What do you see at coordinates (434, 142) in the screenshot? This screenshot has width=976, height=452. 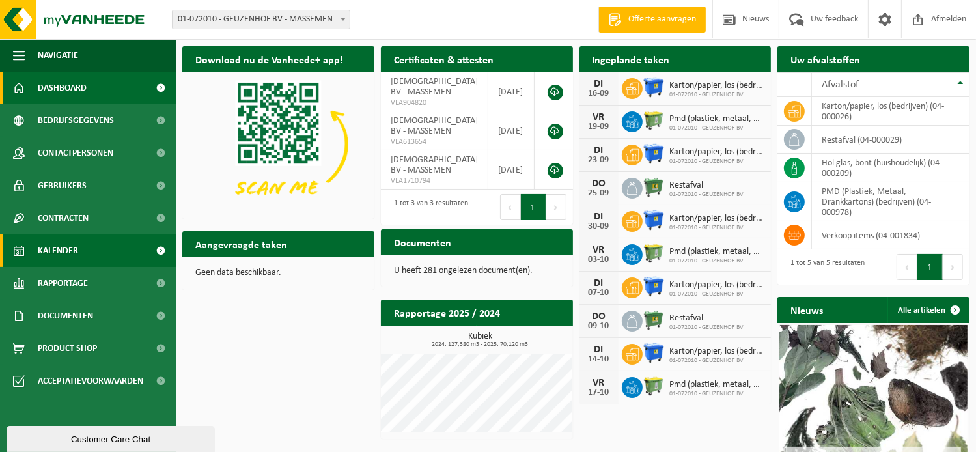 I see `span: VLA613654` at bounding box center [434, 142].